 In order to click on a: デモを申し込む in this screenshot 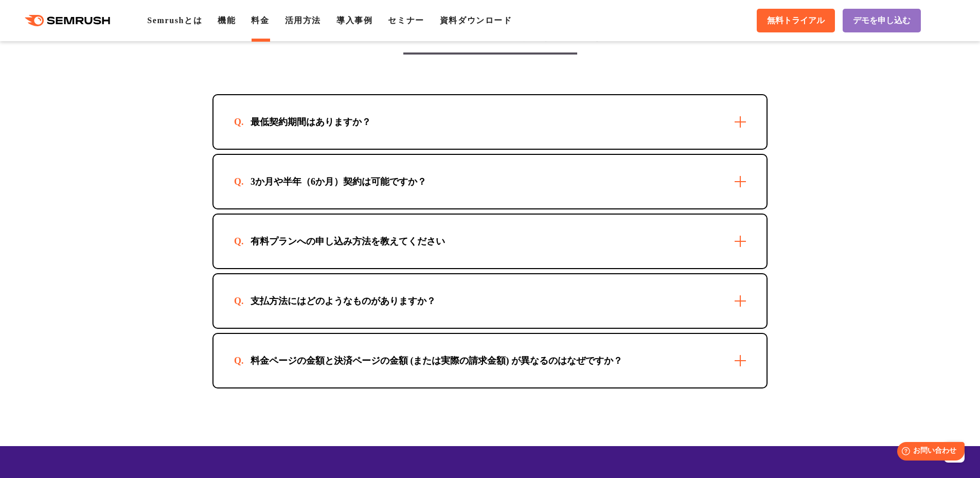, I will do `click(882, 20)`.